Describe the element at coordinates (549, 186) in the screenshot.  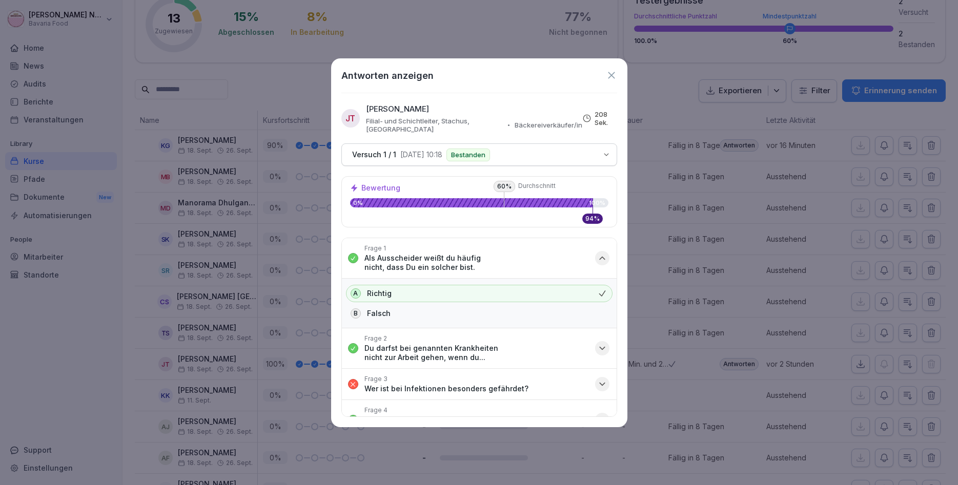
I see `span: Durchschnitt` at that location.